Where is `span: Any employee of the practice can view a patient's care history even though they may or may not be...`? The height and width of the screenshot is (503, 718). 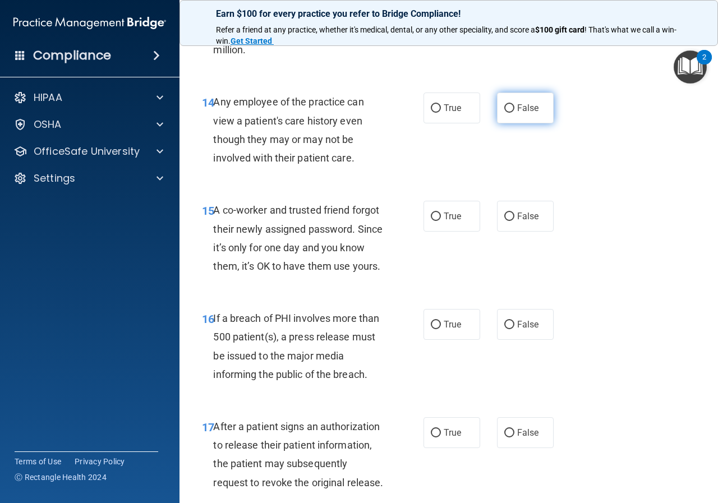 span: Any employee of the practice can view a patient's care history even though they may or may not be... is located at coordinates (288, 130).